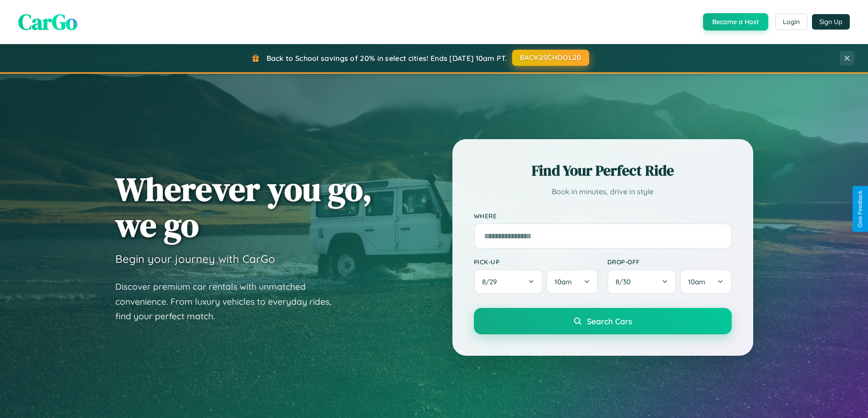 The image size is (868, 418). I want to click on button: 8/29, so click(508, 282).